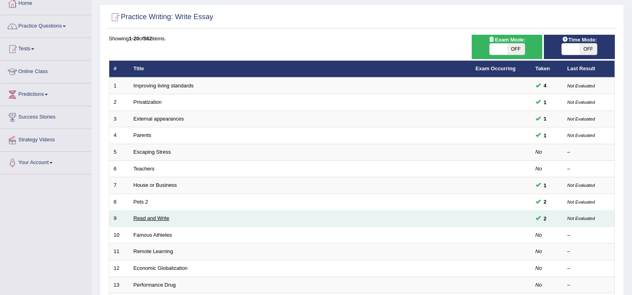 This screenshot has height=295, width=632. Describe the element at coordinates (119, 152) in the screenshot. I see `td: 5` at that location.